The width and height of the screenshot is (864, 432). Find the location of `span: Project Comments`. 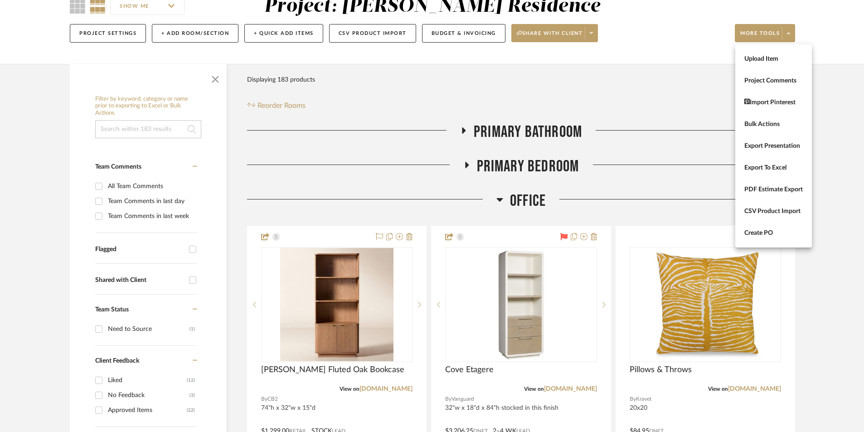

span: Project Comments is located at coordinates (774, 81).